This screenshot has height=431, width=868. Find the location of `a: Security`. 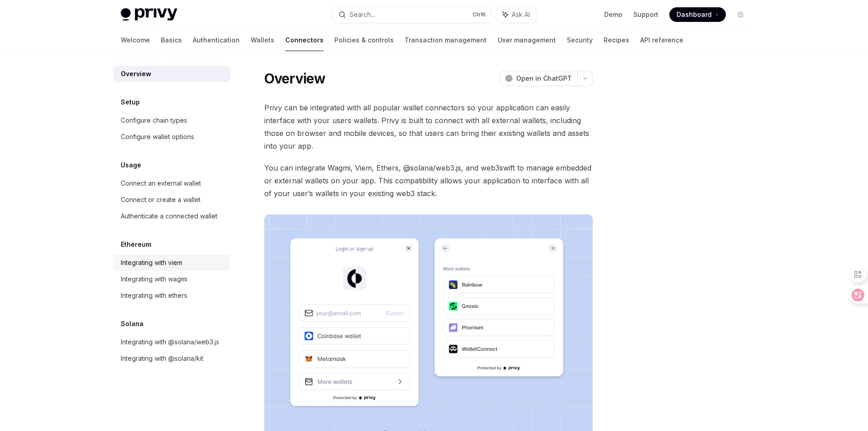

a: Security is located at coordinates (579, 40).